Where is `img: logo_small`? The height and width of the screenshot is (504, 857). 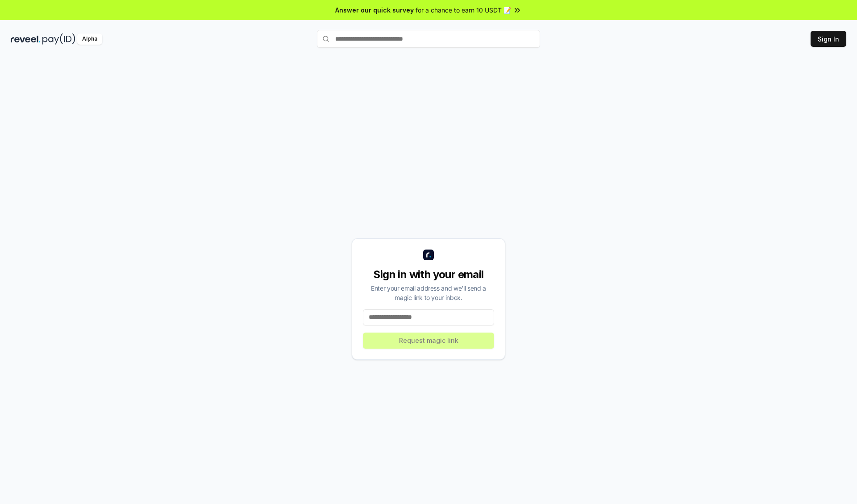
img: logo_small is located at coordinates (428, 255).